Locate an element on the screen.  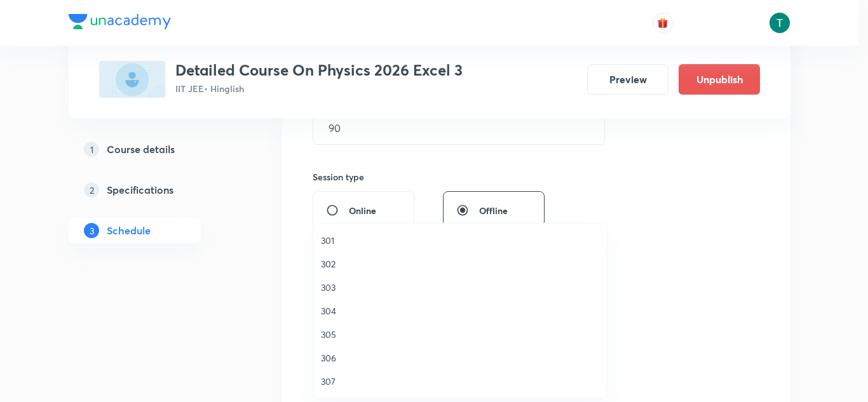
span: 304 is located at coordinates (460, 310).